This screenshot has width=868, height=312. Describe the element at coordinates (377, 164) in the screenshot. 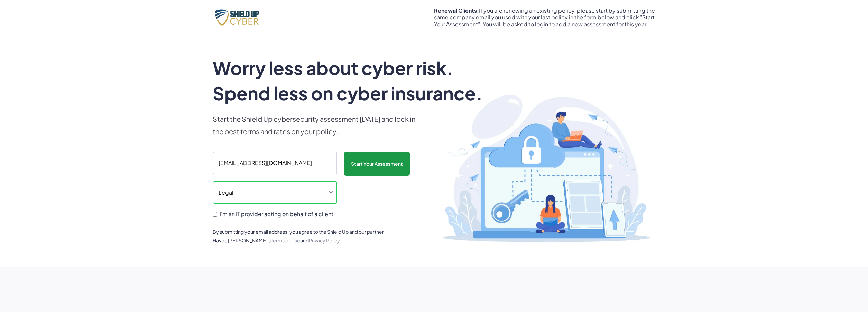

I see `input: Start Your Assessment` at that location.